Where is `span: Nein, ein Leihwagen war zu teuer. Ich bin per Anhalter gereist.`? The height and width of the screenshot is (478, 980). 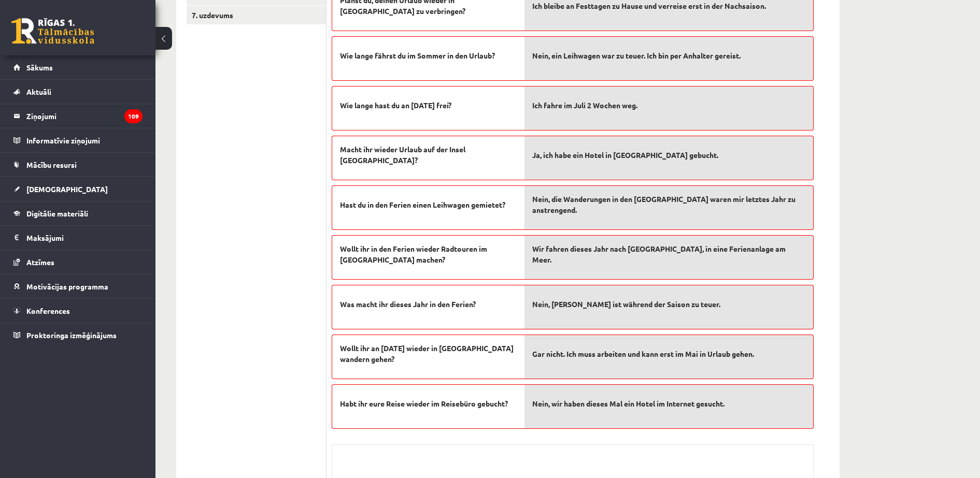
span: Nein, ein Leihwagen war zu teuer. Ich bin per Anhalter gereist. is located at coordinates (637, 56).